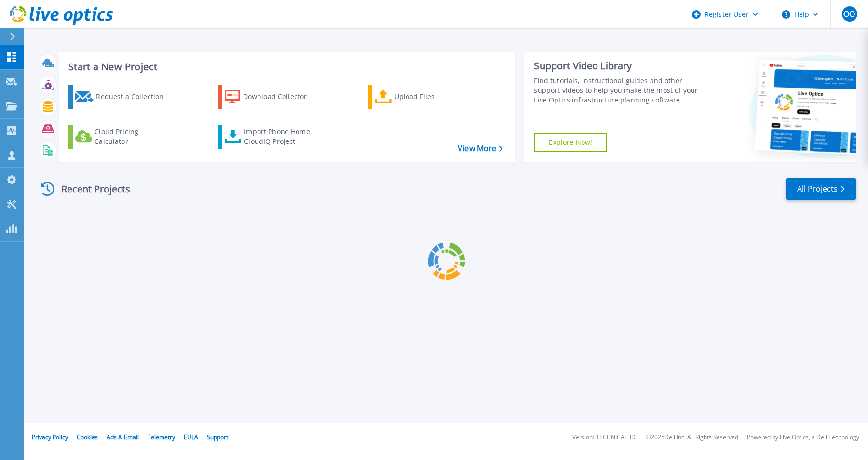 This screenshot has height=460, width=868. What do you see at coordinates (218, 437) in the screenshot?
I see `a: Support` at bounding box center [218, 437].